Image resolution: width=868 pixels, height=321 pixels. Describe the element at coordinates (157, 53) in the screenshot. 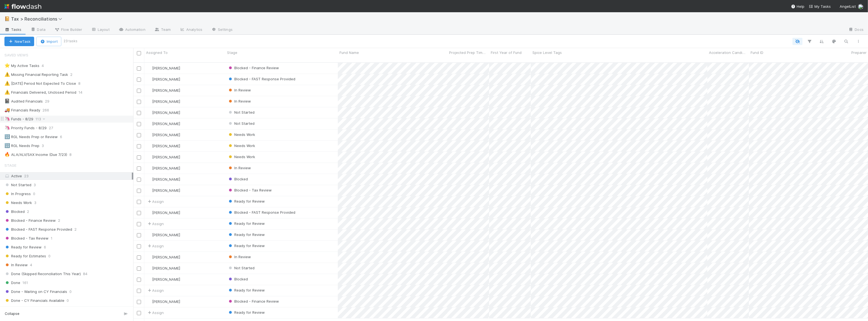

I see `span: Assigned To` at that location.